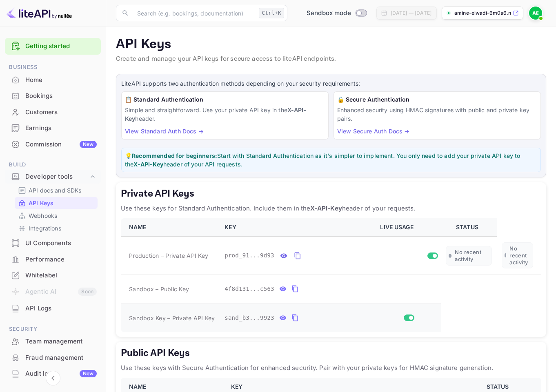 The image size is (556, 392). What do you see at coordinates (61, 144) in the screenshot?
I see `div: Commission` at bounding box center [61, 144].